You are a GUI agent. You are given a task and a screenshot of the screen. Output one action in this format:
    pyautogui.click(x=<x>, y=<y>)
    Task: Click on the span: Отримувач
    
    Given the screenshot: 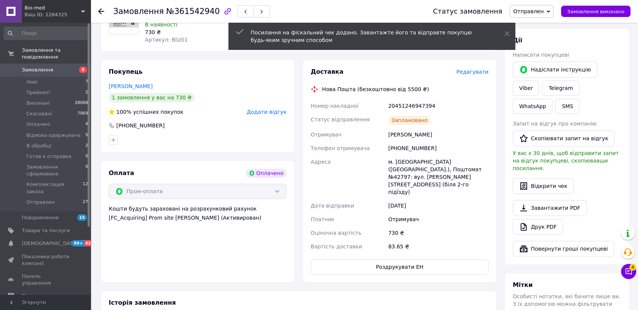 What is the action you would take?
    pyautogui.click(x=326, y=134)
    